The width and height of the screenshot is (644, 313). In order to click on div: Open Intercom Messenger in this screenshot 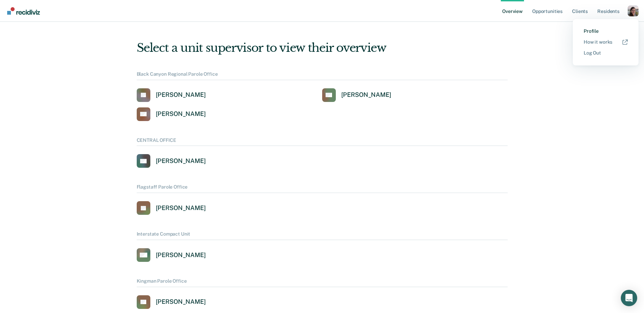, I will do `click(629, 298)`.